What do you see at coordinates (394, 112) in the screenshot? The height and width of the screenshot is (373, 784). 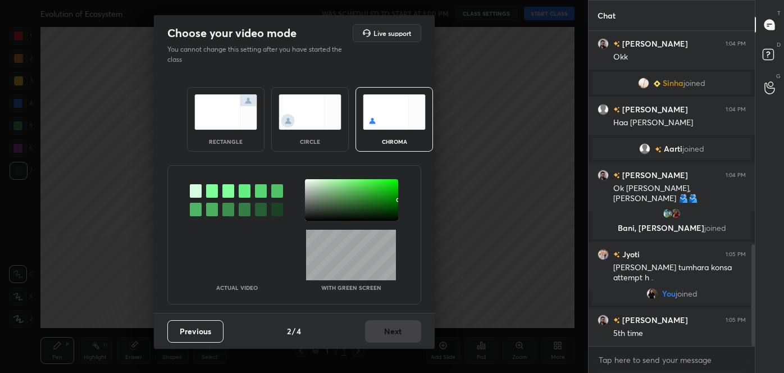 I see `img: chromaScreenIcon.c19ab0a0.svg` at bounding box center [394, 112].